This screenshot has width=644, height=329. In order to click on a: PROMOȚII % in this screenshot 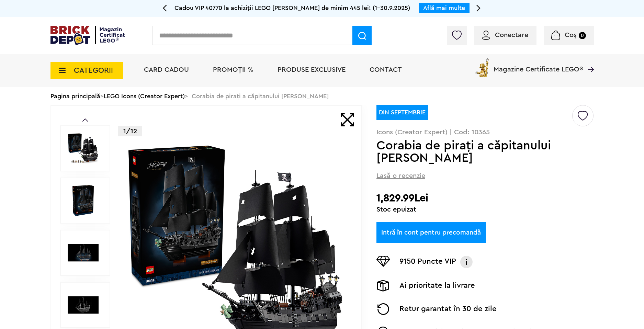, I will do `click(233, 70)`.